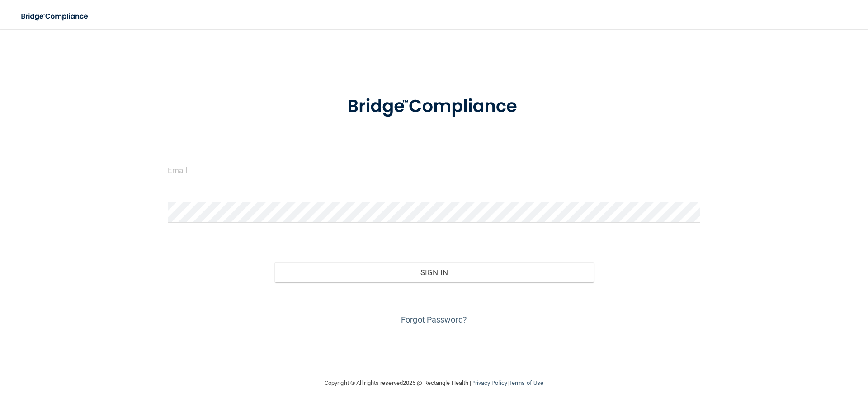  I want to click on div: Copyright © All rights reserved 2025 @ Rectangle Health | |, so click(434, 383).